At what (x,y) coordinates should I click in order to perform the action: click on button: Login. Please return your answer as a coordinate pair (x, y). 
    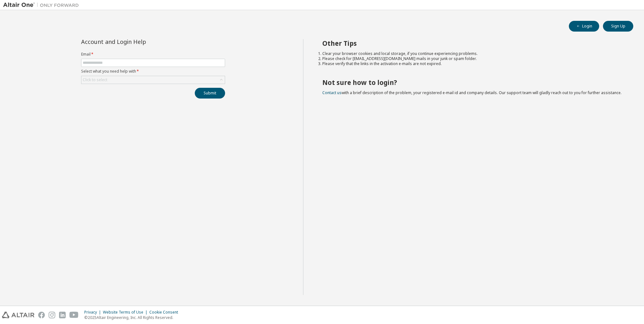
    Looking at the image, I should click on (584, 26).